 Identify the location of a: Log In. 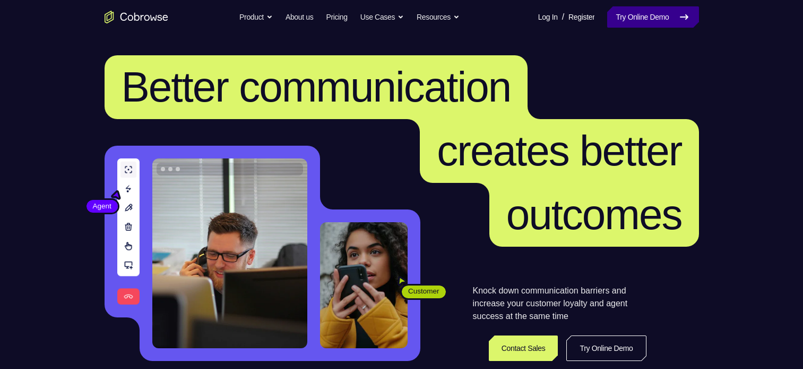
(548, 17).